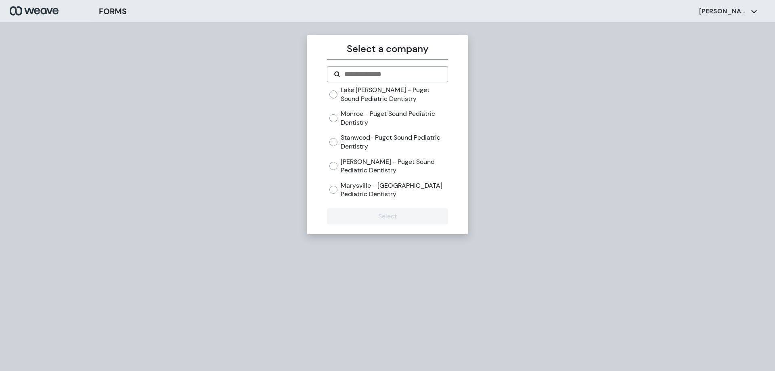 Image resolution: width=775 pixels, height=371 pixels. Describe the element at coordinates (394, 142) in the screenshot. I see `label: Stanwood- Puget Sound Pediatric Dentistry` at that location.